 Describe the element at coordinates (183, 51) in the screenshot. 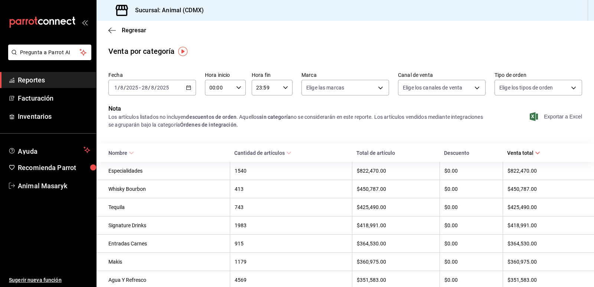

I see `button: Tooltip marker` at that location.